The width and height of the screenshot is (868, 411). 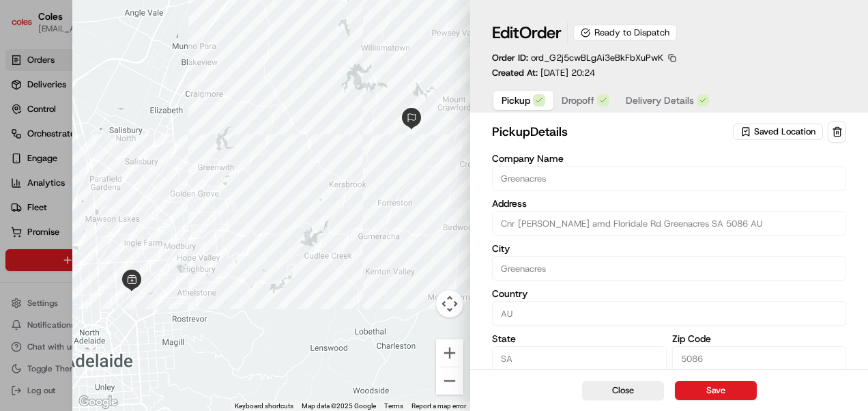 I want to click on h2: pickup Details, so click(x=611, y=131).